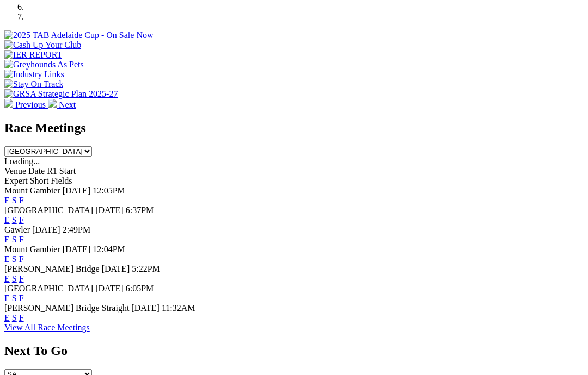 This screenshot has width=588, height=375. I want to click on img: chevron-left-pager-white.svg, so click(9, 104).